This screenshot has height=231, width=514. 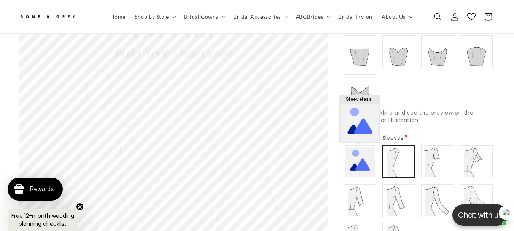 What do you see at coordinates (43, 220) in the screenshot?
I see `span: Free 12-month wedding planning checklist` at bounding box center [43, 220].